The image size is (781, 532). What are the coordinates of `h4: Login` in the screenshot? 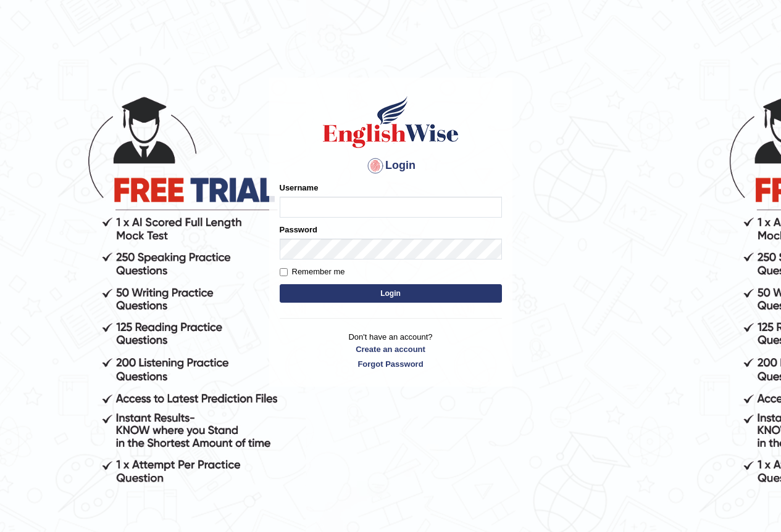 It's located at (391, 166).